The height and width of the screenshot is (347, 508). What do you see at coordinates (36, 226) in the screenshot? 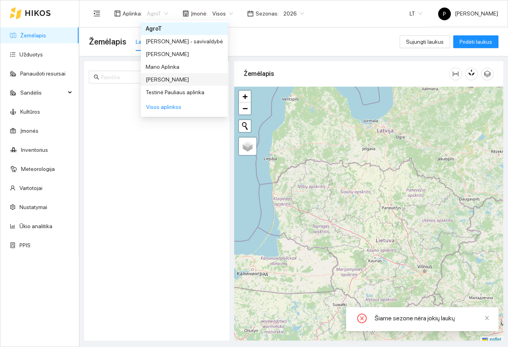
I see `a: Ūkio analitika` at bounding box center [36, 226].